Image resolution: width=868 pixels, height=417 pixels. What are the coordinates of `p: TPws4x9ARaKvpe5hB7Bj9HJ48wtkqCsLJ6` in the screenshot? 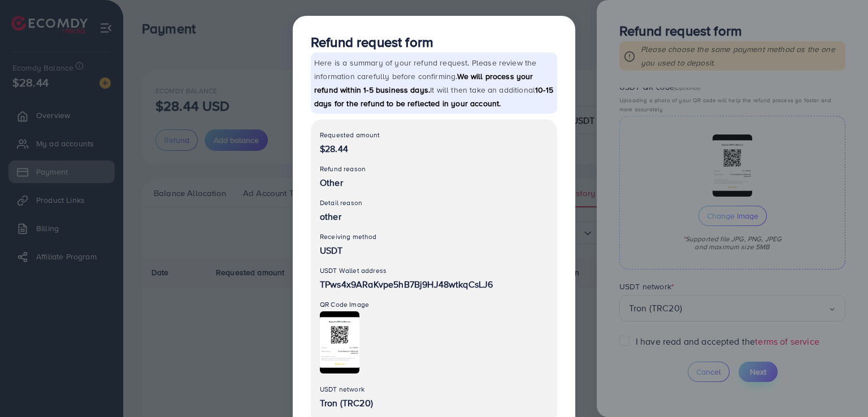 It's located at (434, 285).